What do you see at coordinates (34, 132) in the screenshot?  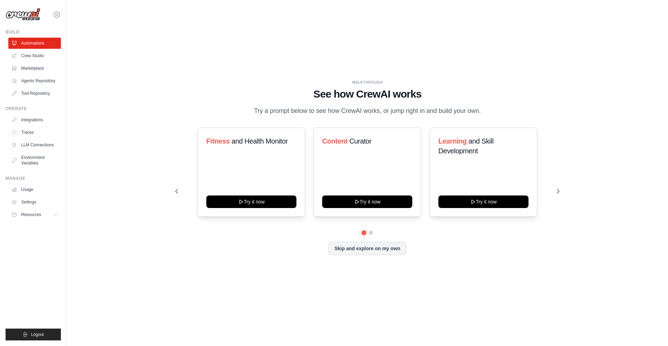 I see `a: Traces` at bounding box center [34, 132].